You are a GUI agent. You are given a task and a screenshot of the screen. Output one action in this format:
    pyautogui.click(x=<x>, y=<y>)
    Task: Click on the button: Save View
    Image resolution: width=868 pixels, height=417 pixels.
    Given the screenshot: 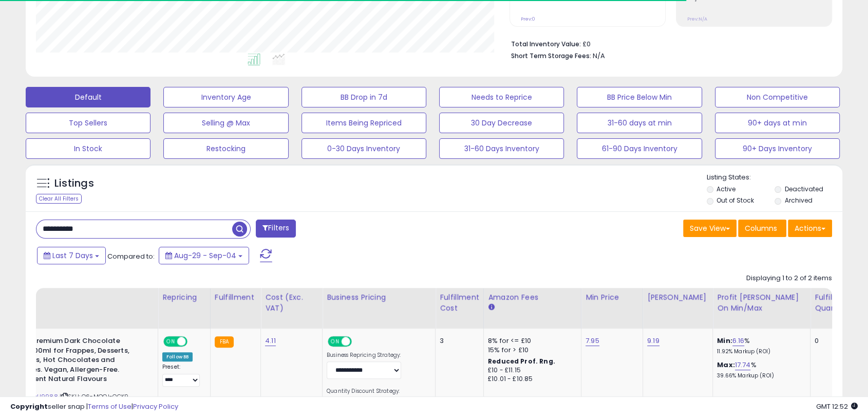 What is the action you would take?
    pyautogui.click(x=710, y=228)
    